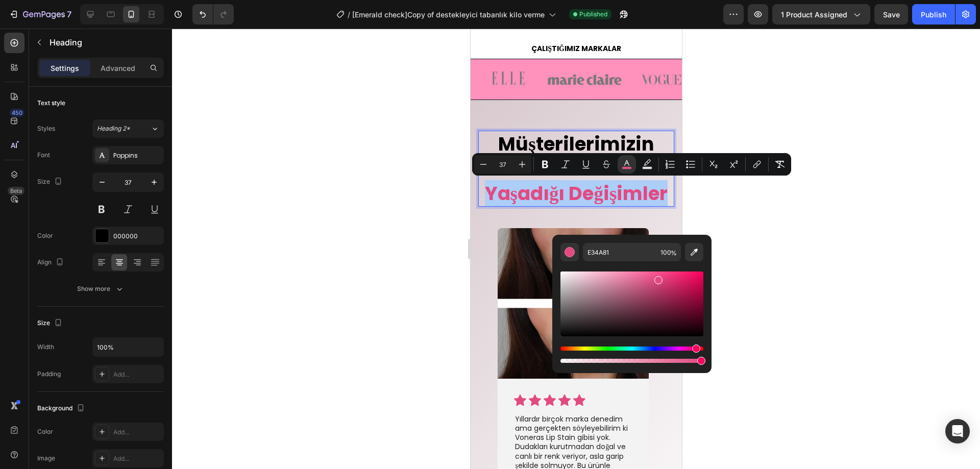 The image size is (980, 469). Describe the element at coordinates (52, 262) in the screenshot. I see `div: Align` at that location.